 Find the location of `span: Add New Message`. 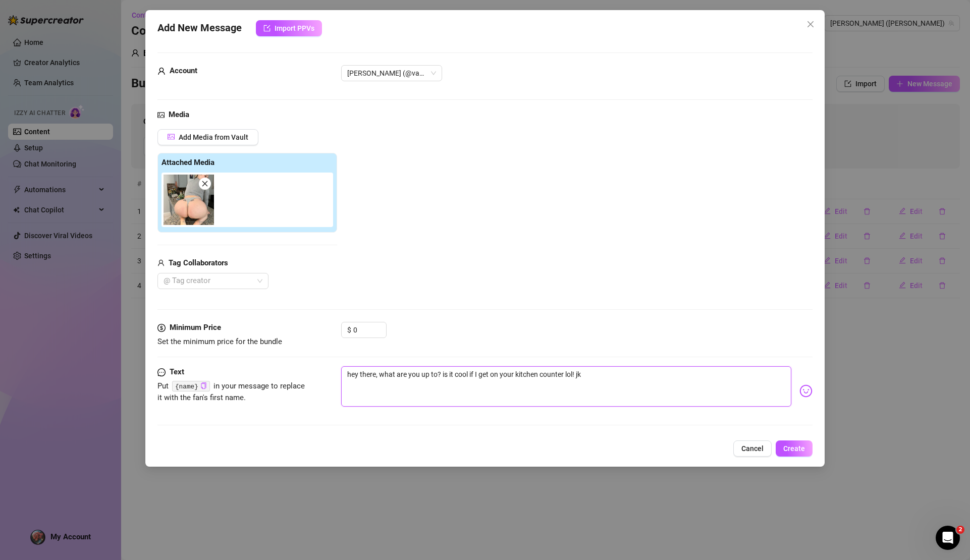

span: Add New Message is located at coordinates (199, 28).